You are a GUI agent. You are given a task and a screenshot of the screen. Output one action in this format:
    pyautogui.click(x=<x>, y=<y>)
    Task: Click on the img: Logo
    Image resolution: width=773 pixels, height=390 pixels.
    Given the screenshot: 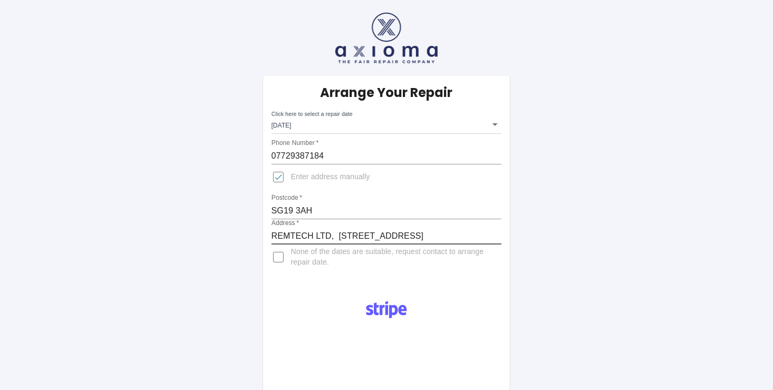 What is the action you would take?
    pyautogui.click(x=386, y=310)
    